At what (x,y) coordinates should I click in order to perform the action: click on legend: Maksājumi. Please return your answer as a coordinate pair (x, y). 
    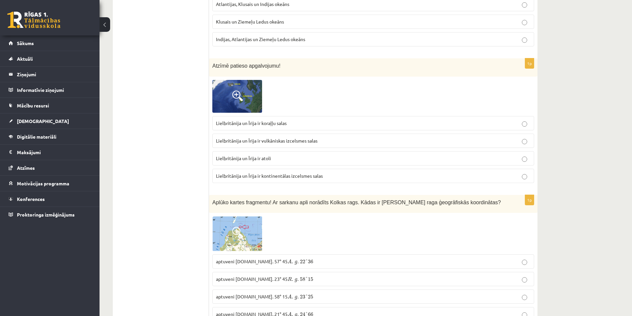
    Looking at the image, I should click on (54, 152).